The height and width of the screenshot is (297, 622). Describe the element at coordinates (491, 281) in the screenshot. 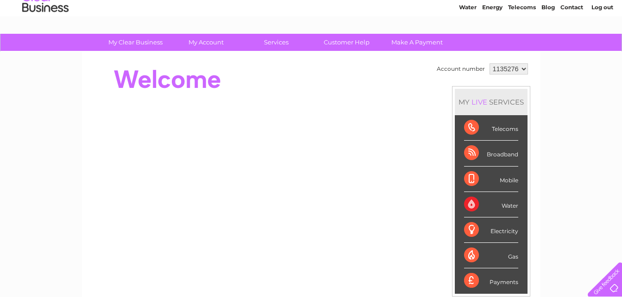

I see `div: Payments` at that location.